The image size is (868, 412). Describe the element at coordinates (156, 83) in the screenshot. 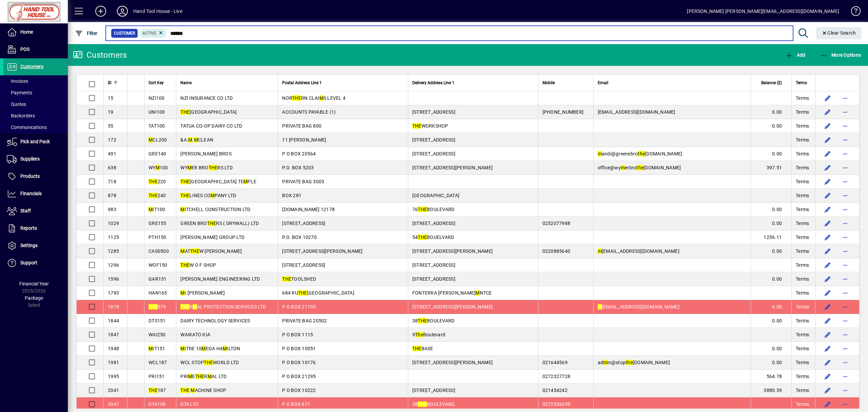

I see `span: Sort Key` at that location.